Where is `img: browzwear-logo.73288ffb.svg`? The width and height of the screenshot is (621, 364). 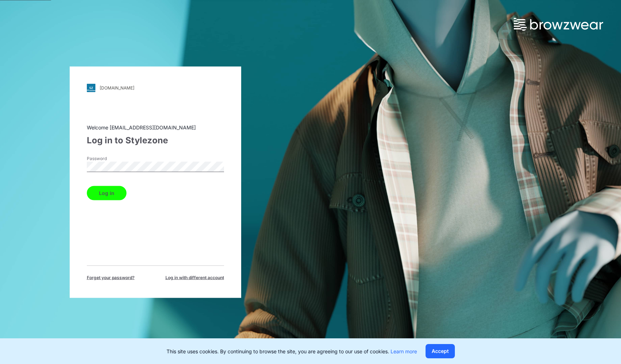
img: browzwear-logo.73288ffb.svg is located at coordinates (559, 24).